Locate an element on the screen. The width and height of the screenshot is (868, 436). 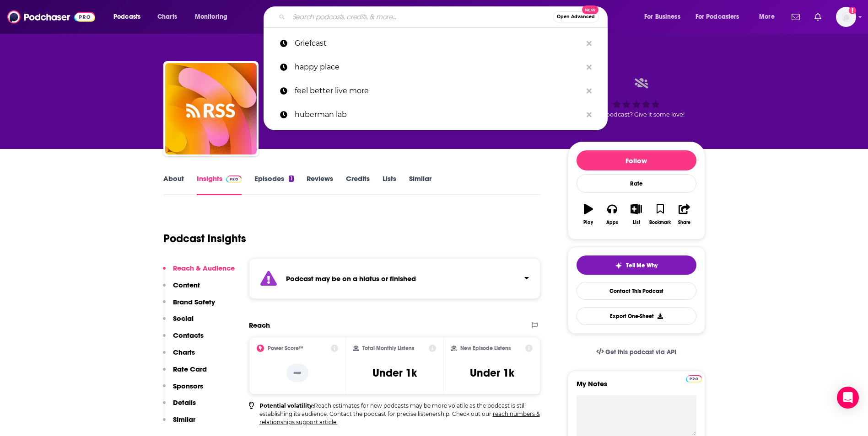
a: Podchaser - Follow, Share and Rate Podcasts is located at coordinates (51, 16).